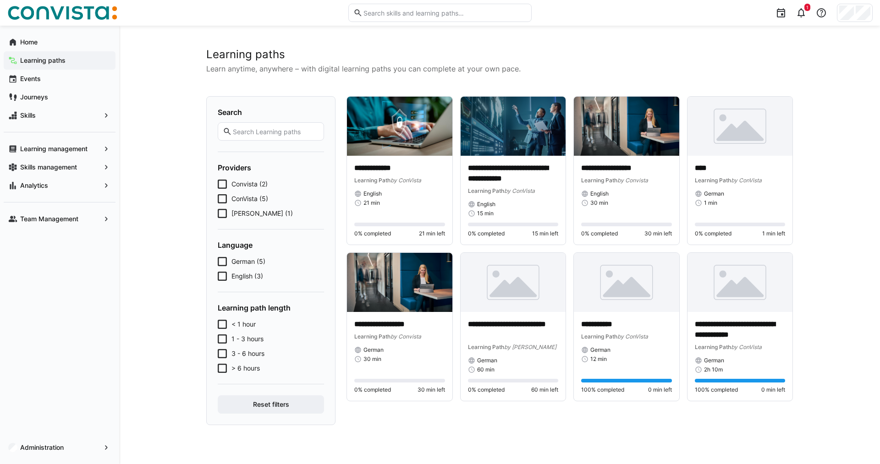 The image size is (880, 464). Describe the element at coordinates (432, 234) in the screenshot. I see `span: 21 min left` at that location.